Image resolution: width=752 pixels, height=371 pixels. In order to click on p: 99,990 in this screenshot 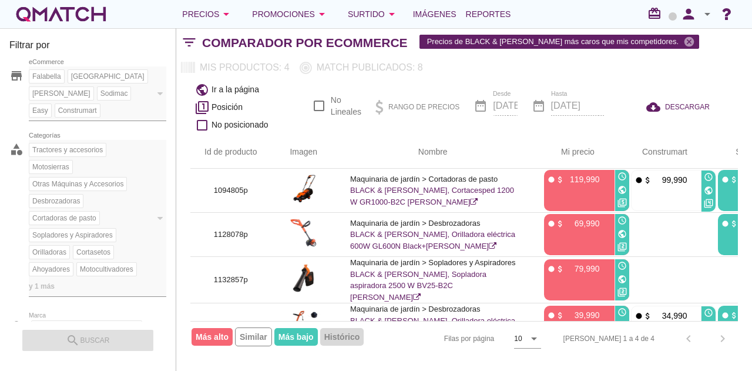, I will do `click(670, 180)`.